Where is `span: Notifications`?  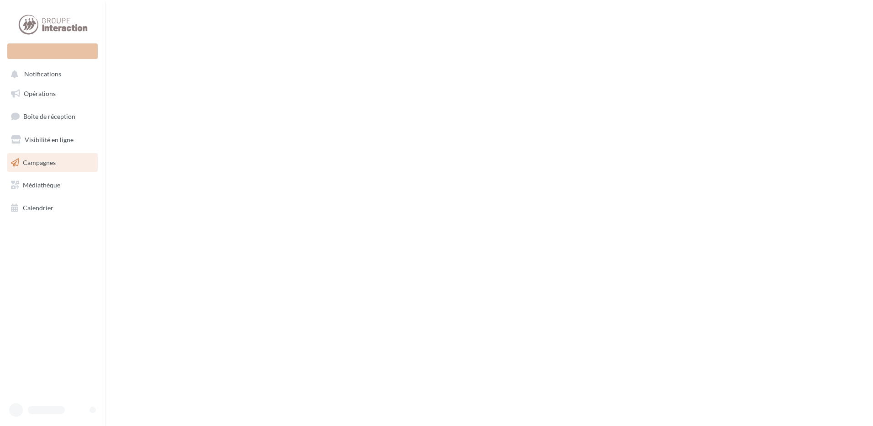 span: Notifications is located at coordinates (42, 74).